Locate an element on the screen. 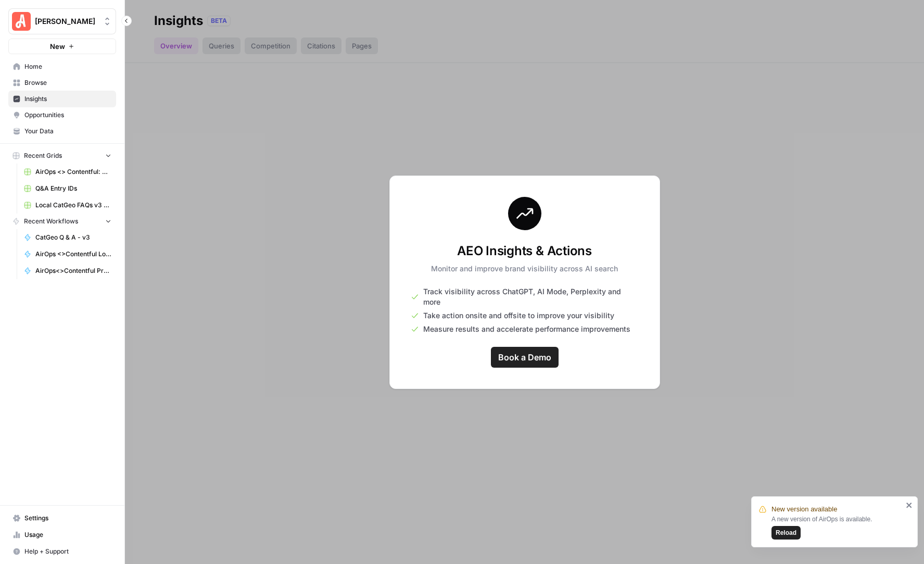  span: AirOps<>Contentful Pro Location Update Location Fix is located at coordinates (73, 271).